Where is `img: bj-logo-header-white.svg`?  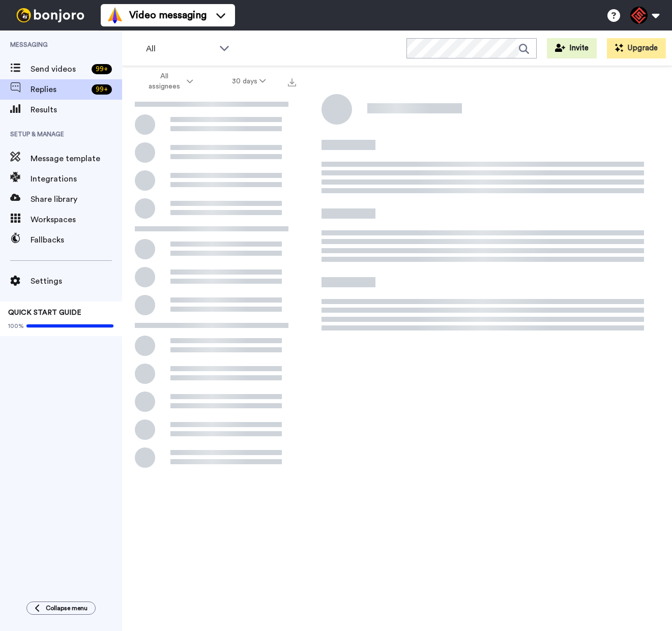 img: bj-logo-header-white.svg is located at coordinates (50, 15).